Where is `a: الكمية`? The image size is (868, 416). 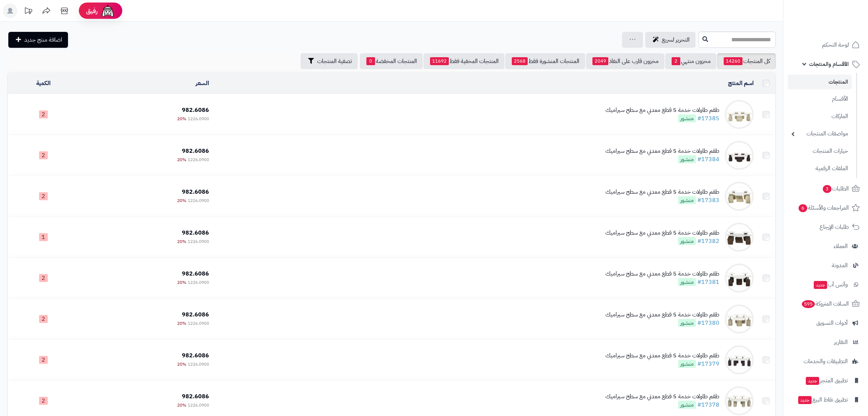 a: الكمية is located at coordinates (43, 84).